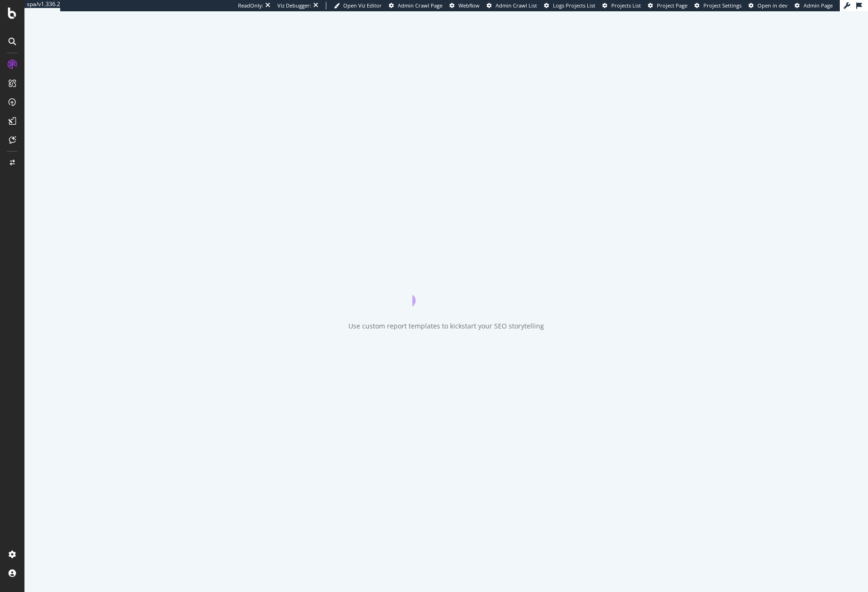  Describe the element at coordinates (818, 6) in the screenshot. I see `span: Admin Page` at that location.